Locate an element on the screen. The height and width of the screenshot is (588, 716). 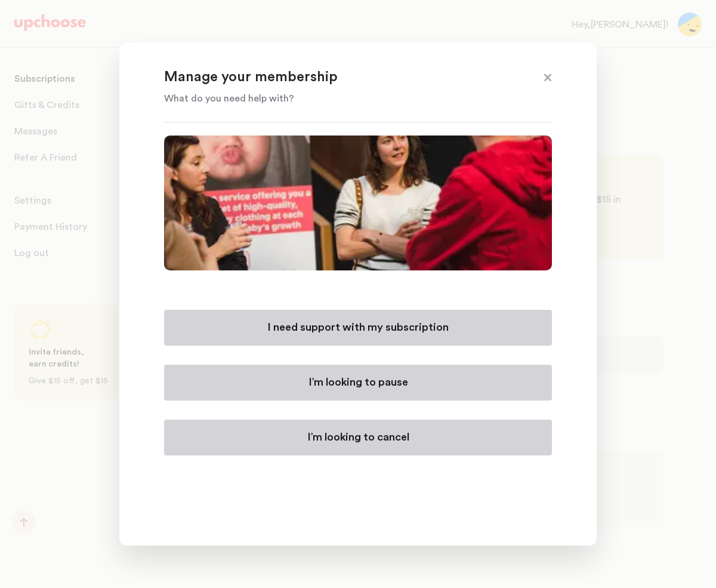
img: Manage Membership is located at coordinates (358, 203).